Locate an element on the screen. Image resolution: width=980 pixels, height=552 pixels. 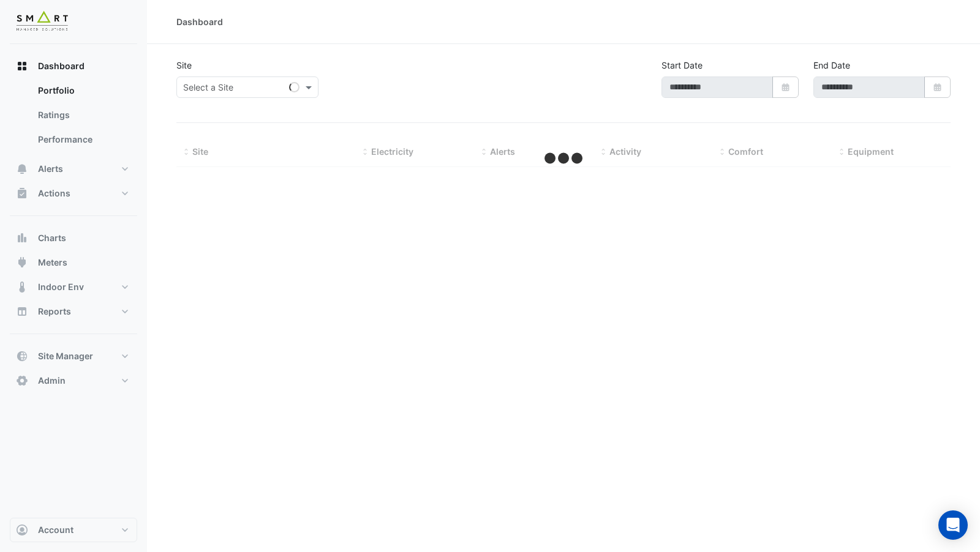
a: Portfolio is located at coordinates (83, 90).